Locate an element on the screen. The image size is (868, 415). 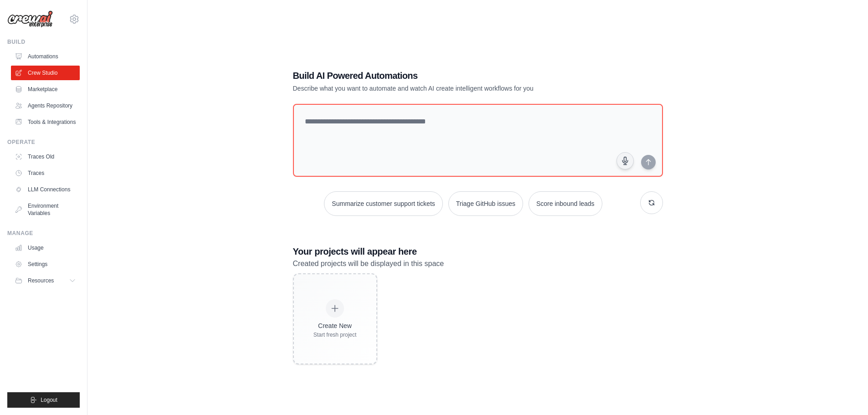
a: Automations is located at coordinates (45, 56).